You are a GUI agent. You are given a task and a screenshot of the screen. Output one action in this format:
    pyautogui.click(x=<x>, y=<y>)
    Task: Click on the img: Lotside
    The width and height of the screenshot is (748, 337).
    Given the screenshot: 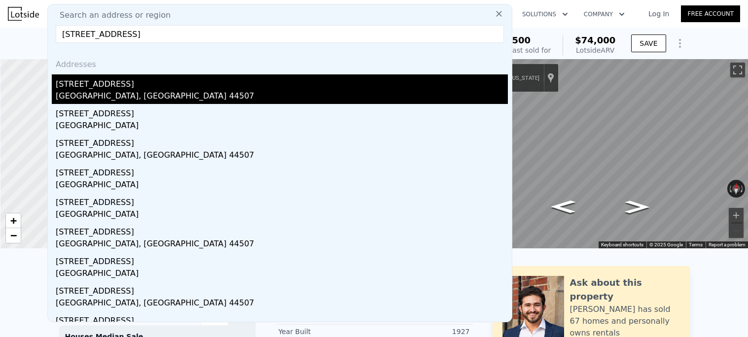 What is the action you would take?
    pyautogui.click(x=23, y=14)
    